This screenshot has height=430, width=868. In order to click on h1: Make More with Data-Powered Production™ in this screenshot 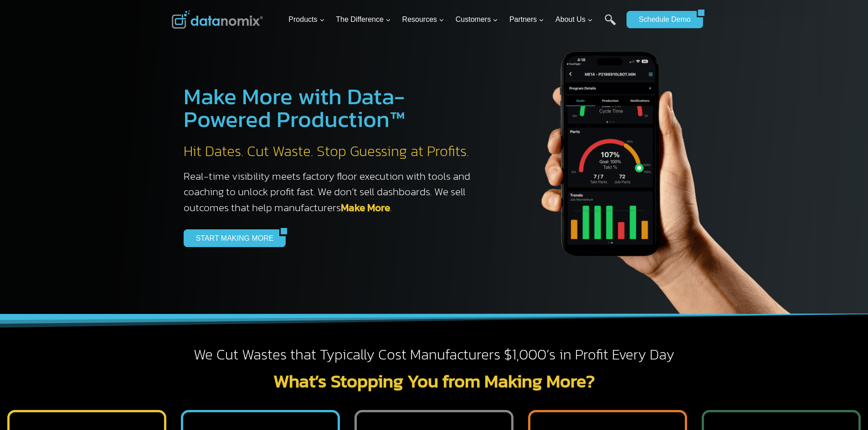, I will do `click(331, 108)`.